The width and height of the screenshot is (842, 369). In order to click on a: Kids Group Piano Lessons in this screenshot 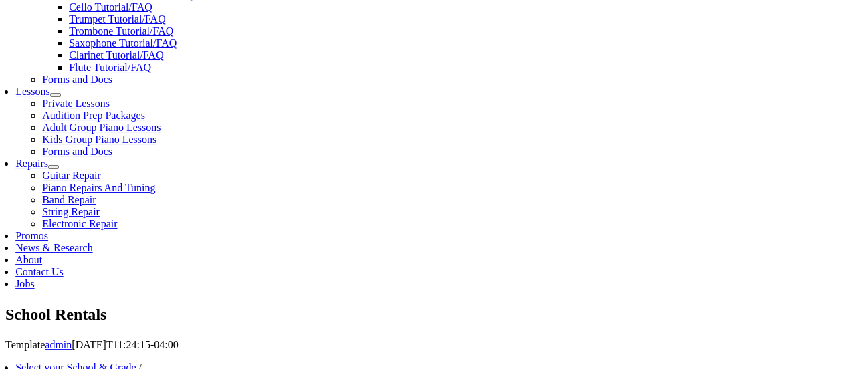, I will do `click(99, 139)`.